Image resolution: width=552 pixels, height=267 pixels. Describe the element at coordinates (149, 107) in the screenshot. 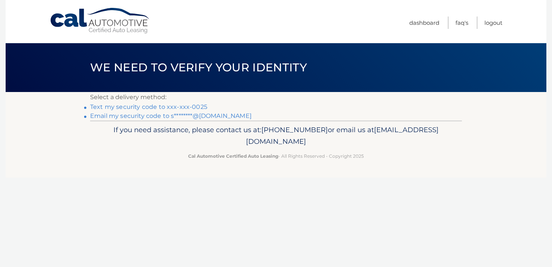

I see `a: Text my security code to xxx-xxx-0025` at that location.